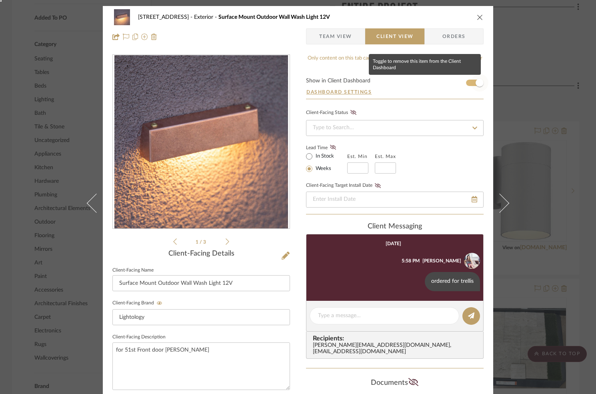 The height and width of the screenshot is (394, 596). I want to click on div: 5:58 PM, so click(410, 261).